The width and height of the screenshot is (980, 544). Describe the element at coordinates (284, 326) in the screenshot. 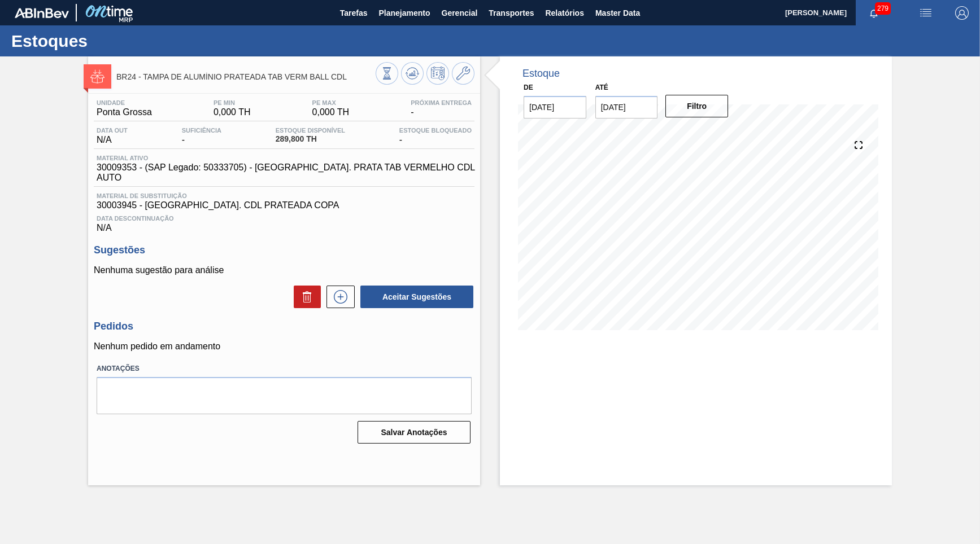

I see `h3: Pedidos` at that location.